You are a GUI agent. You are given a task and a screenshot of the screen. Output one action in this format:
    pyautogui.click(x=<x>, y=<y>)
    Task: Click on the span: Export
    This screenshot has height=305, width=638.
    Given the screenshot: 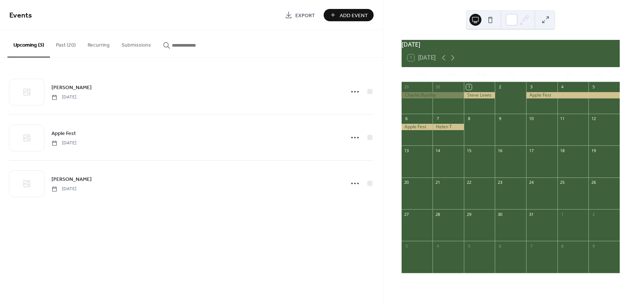 What is the action you would take?
    pyautogui.click(x=305, y=15)
    